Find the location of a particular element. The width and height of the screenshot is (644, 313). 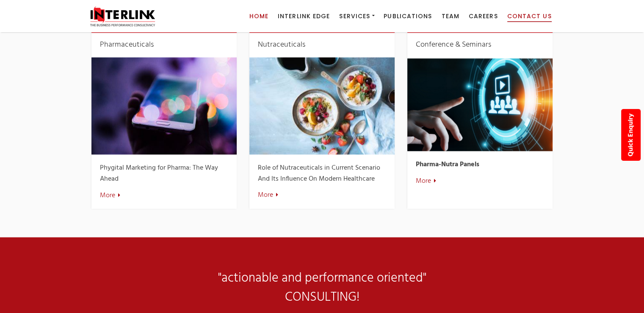

h5: Conference & Seminars is located at coordinates (479, 46).